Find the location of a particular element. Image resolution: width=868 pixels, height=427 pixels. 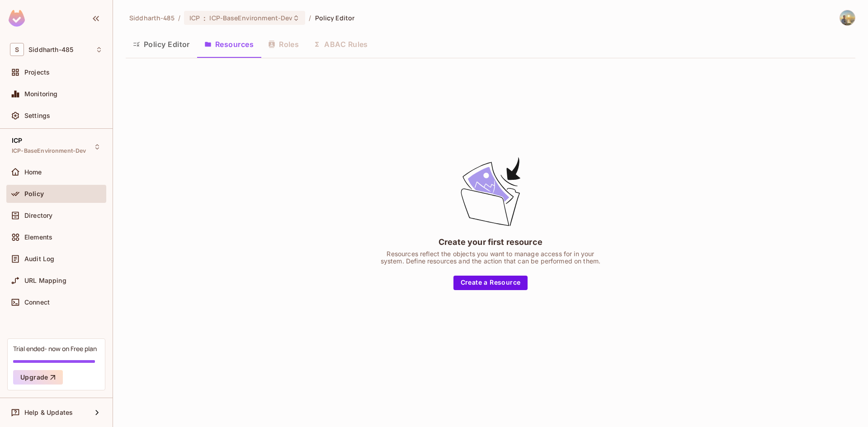

span: URL Mapping is located at coordinates (46, 281).